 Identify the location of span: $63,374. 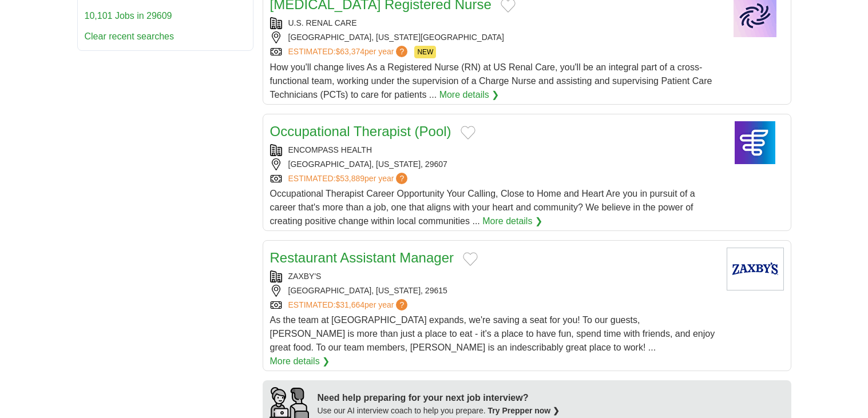
(350, 52).